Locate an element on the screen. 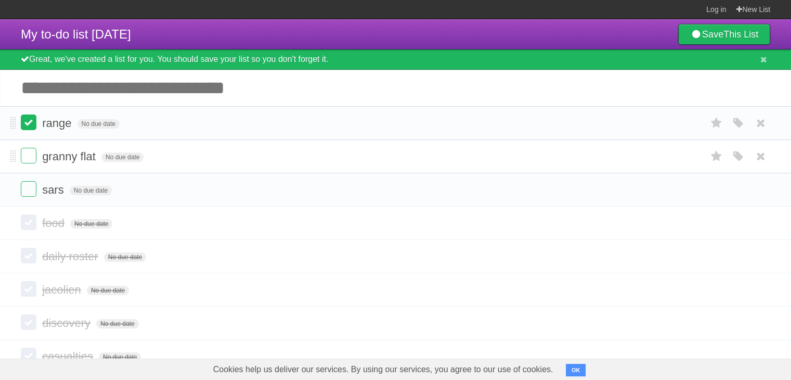  span: Cookies help us deliver our services. By using our services, you agree to our use of cookies. is located at coordinates (383, 369).